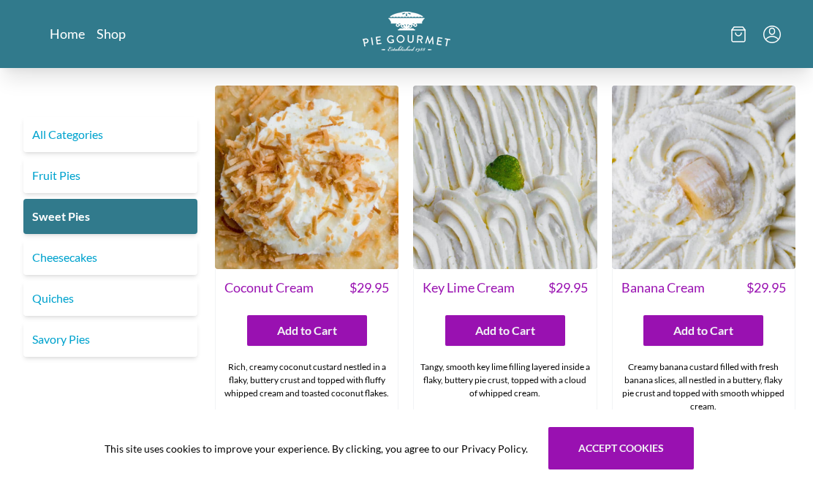  I want to click on span: Key Lime Cream, so click(469, 287).